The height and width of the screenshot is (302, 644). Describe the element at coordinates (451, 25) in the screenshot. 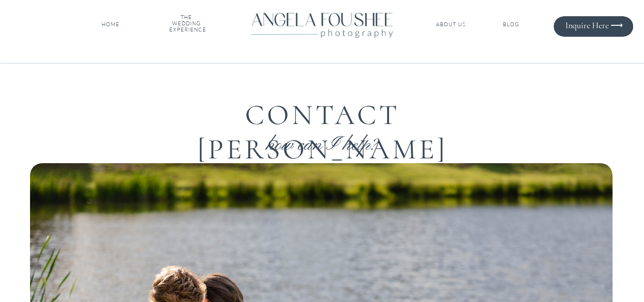

I see `a: ABOUT US` at that location.